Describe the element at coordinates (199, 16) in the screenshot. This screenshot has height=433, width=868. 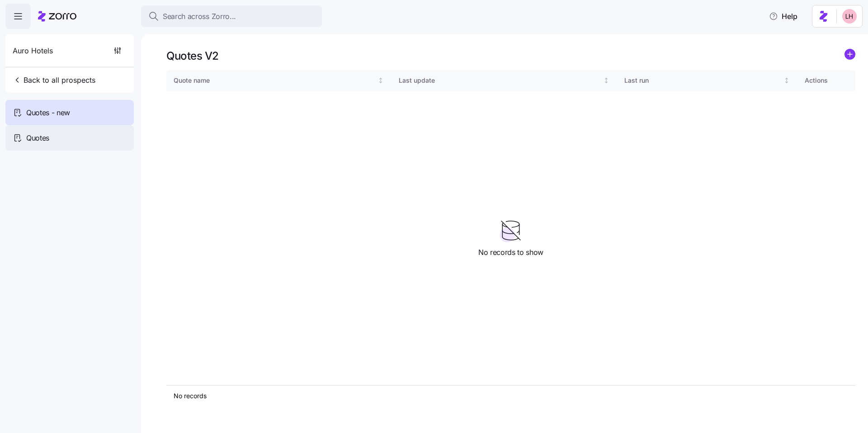
I see `span: Search across Zorro...` at that location.